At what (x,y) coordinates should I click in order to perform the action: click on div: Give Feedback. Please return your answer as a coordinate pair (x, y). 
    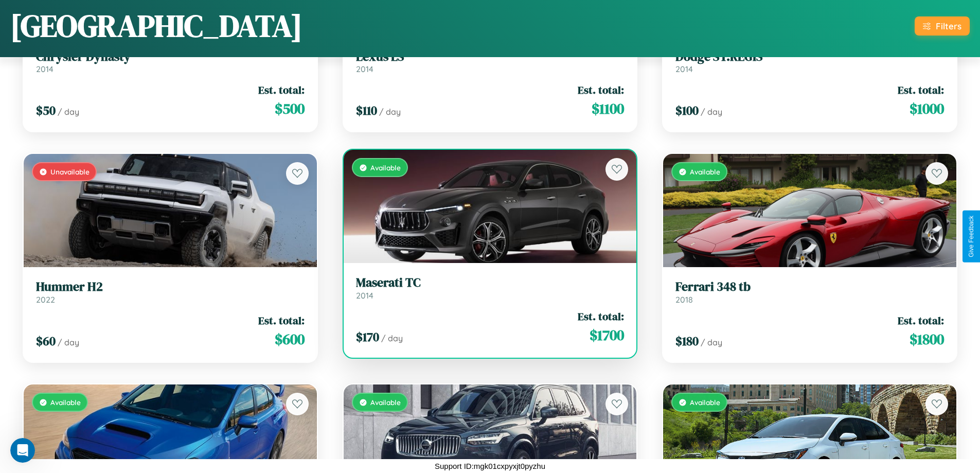
    Looking at the image, I should click on (971, 237).